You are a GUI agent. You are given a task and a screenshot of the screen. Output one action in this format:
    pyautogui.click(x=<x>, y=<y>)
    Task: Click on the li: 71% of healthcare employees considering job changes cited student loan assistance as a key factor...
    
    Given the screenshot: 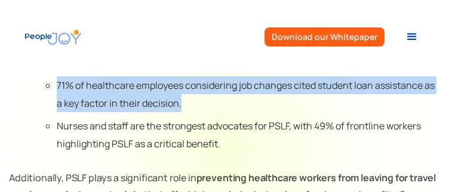 What is the action you would take?
    pyautogui.click(x=249, y=94)
    